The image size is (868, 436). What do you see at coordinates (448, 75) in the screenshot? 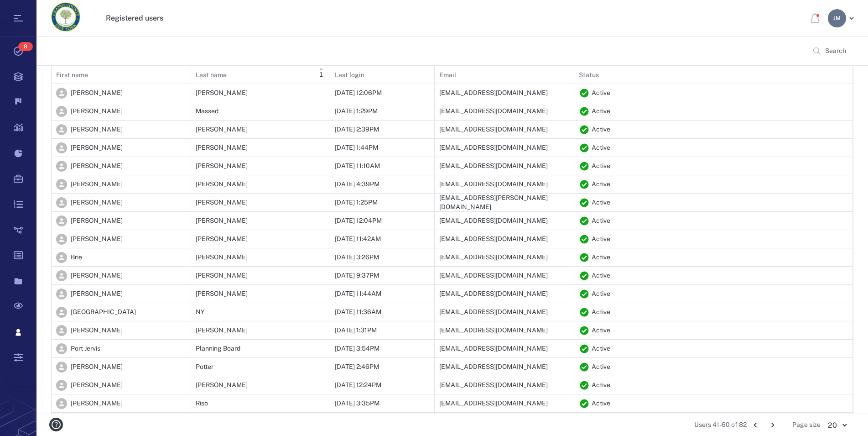
I see `div: Email` at bounding box center [448, 75].